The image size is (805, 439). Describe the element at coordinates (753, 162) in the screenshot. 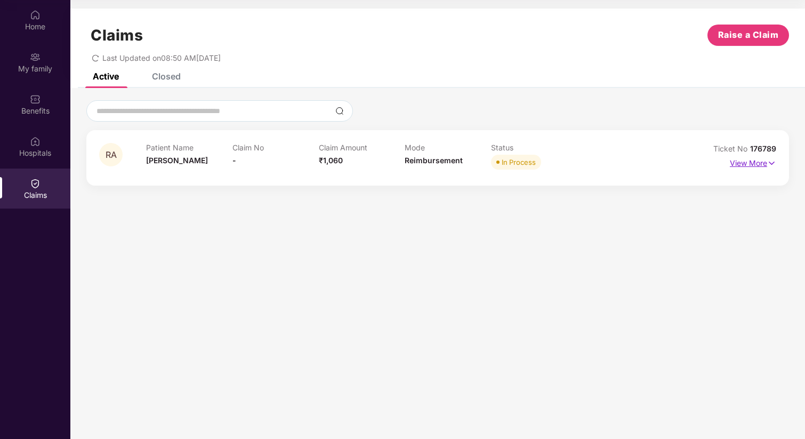

I see `p: View More` at that location.